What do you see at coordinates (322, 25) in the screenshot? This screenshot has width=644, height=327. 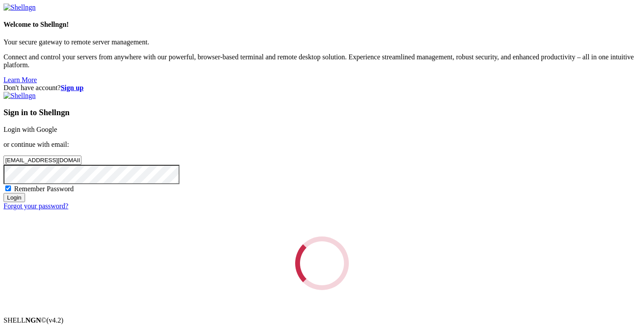 I see `h4: Welcome to Shellngn!` at bounding box center [322, 25].